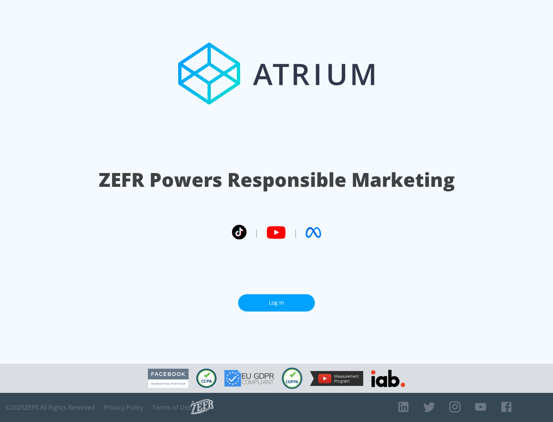  Describe the element at coordinates (249, 379) in the screenshot. I see `img: GDPR Compliant` at that location.